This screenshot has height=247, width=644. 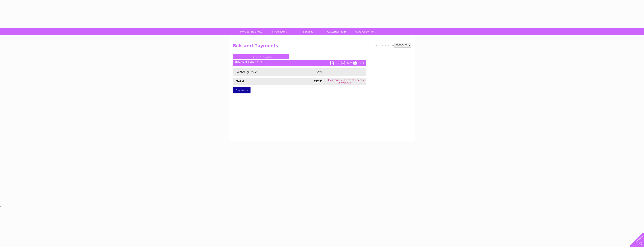 What do you see at coordinates (347, 63) in the screenshot?
I see `a: CSV` at bounding box center [347, 63].